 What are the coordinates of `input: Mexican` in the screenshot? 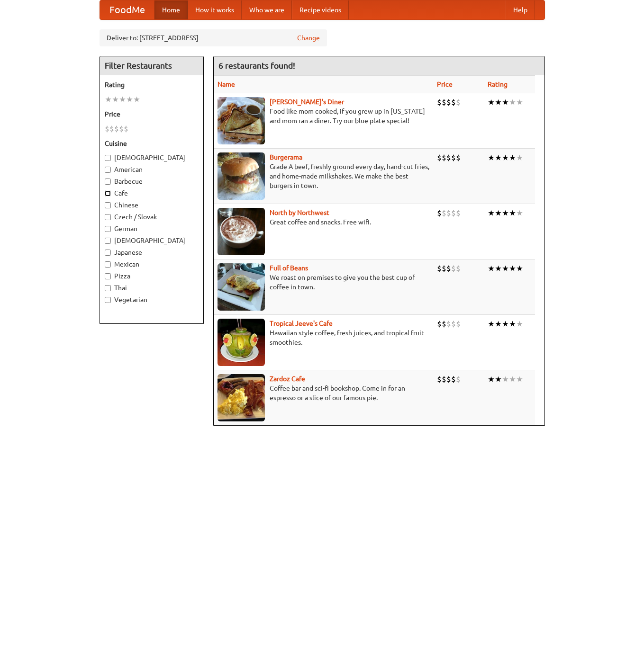 It's located at (108, 264).